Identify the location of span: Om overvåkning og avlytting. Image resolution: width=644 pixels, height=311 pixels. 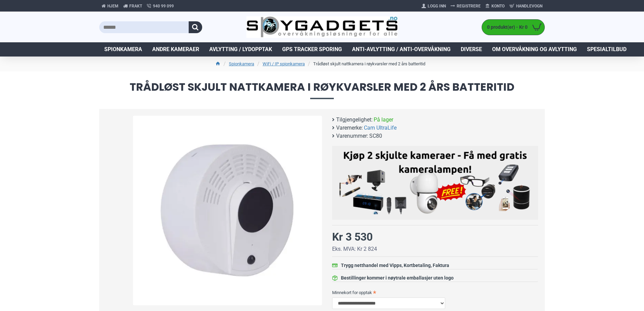
(535, 49).